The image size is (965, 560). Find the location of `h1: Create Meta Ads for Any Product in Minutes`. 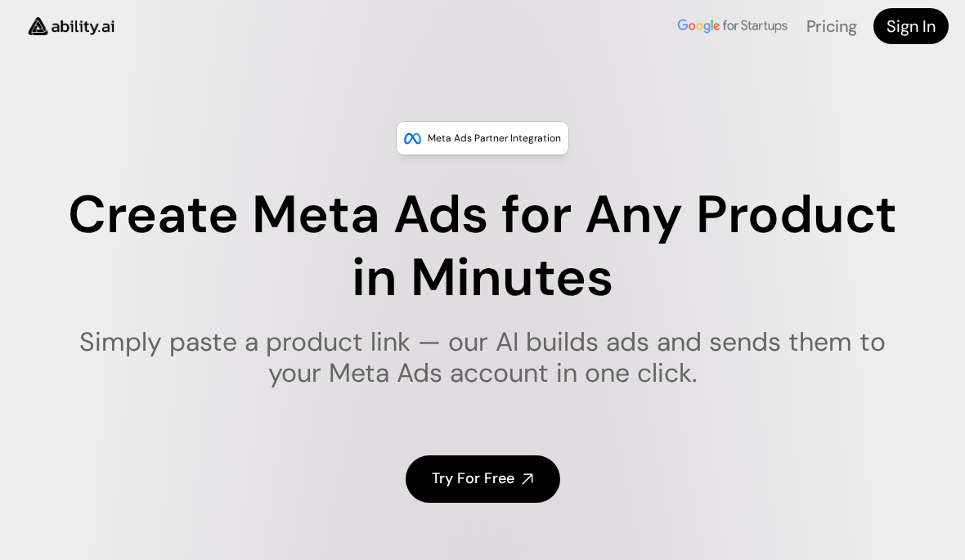

h1: Create Meta Ads for Any Product in Minutes is located at coordinates (483, 247).